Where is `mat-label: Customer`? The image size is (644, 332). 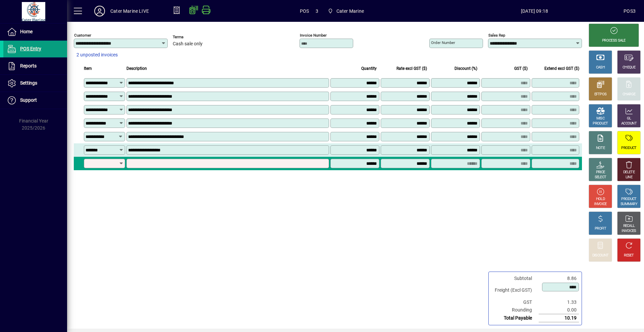 mat-label: Customer is located at coordinates (82, 36).